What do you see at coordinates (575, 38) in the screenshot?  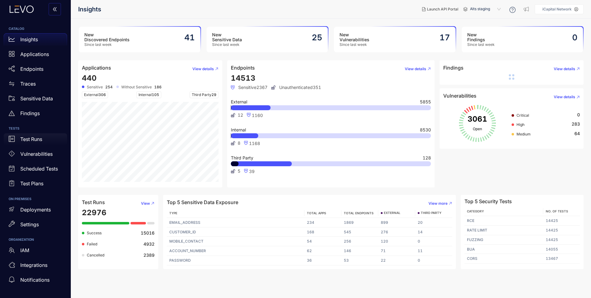 I see `h2: 0` at bounding box center [575, 38].